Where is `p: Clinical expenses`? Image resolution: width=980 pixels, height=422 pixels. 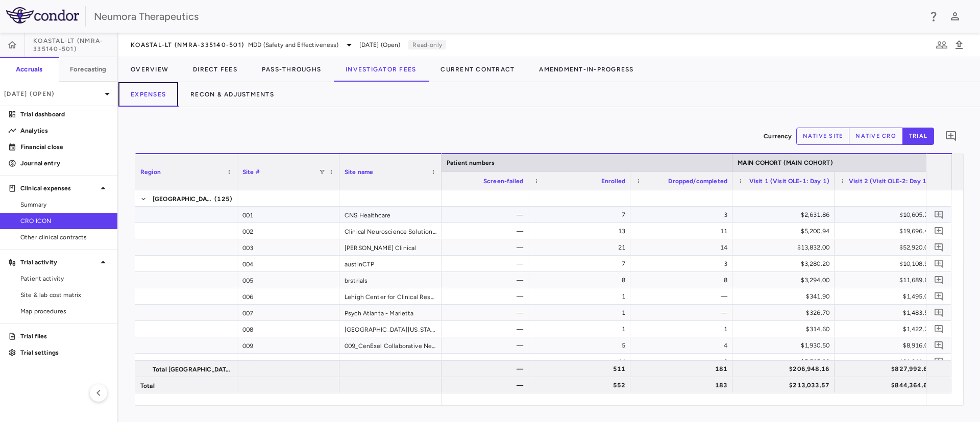 p: Clinical expenses is located at coordinates (59, 188).